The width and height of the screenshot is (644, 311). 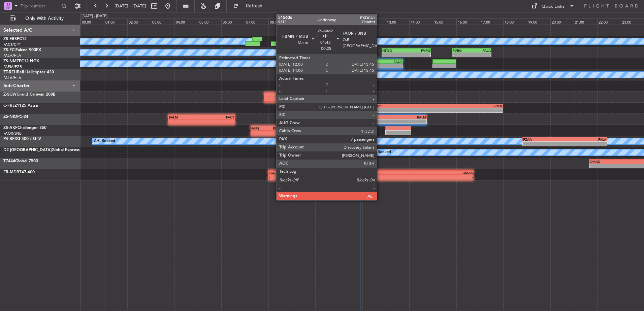 I want to click on div: 02:00, so click(x=139, y=22).